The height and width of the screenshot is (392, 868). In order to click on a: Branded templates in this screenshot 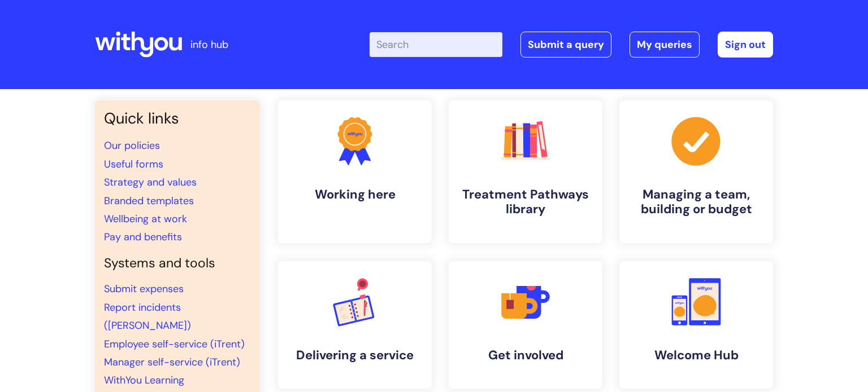, I will do `click(149, 201)`.